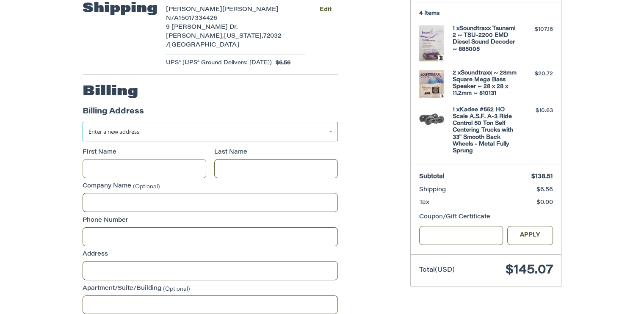 Image resolution: width=644 pixels, height=314 pixels. I want to click on span: N/A, so click(172, 19).